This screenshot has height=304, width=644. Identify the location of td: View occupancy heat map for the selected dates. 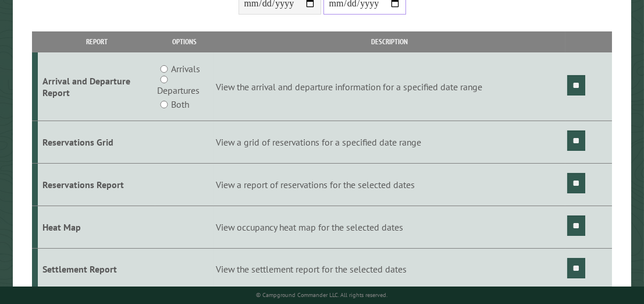
(390, 227).